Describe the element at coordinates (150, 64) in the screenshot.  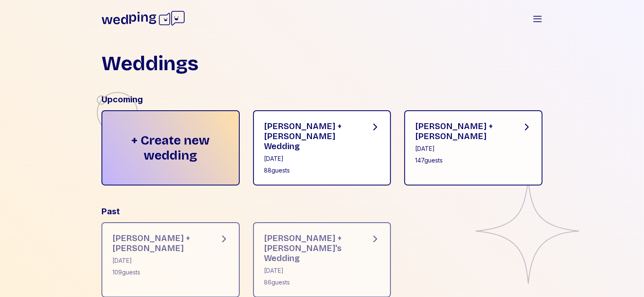
I see `h1: Weddings` at that location.